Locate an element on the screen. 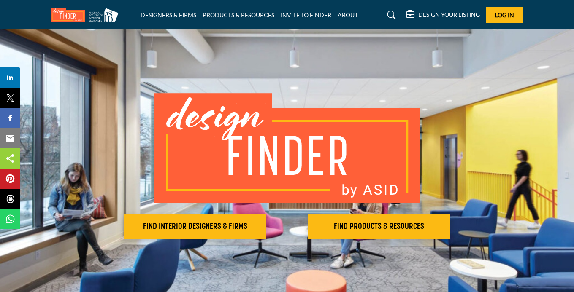 Image resolution: width=574 pixels, height=292 pixels. span: Log In is located at coordinates (504, 15).